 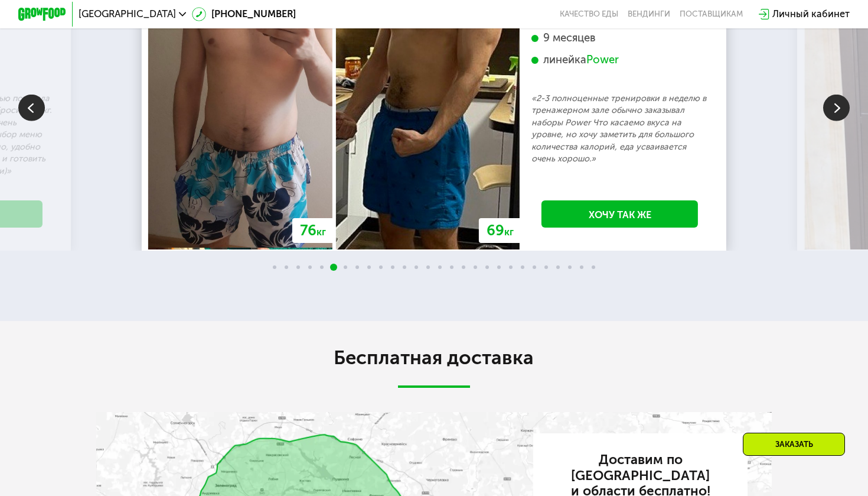 What do you see at coordinates (794, 444) in the screenshot?
I see `div: Заказать` at bounding box center [794, 444].